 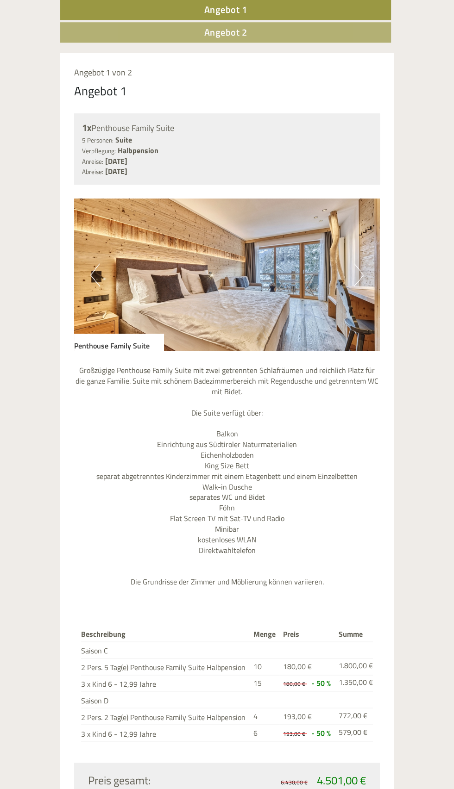 I want to click on img: image, so click(x=227, y=275).